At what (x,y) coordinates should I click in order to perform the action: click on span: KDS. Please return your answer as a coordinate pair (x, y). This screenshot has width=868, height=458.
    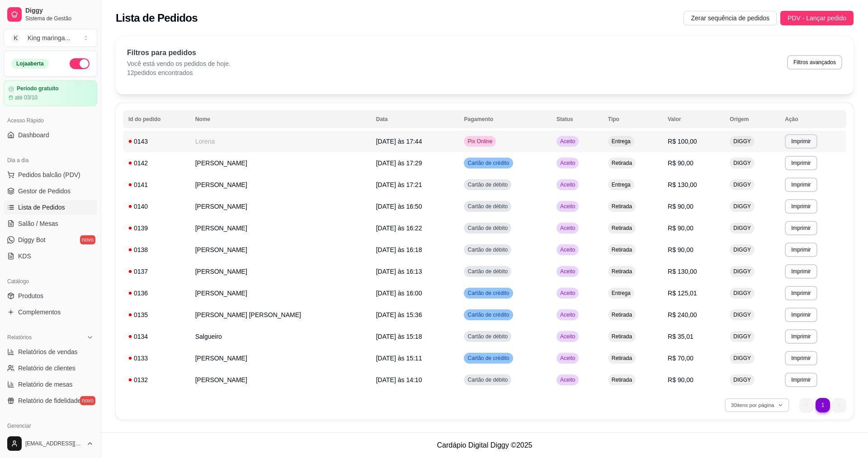
    Looking at the image, I should click on (24, 257).